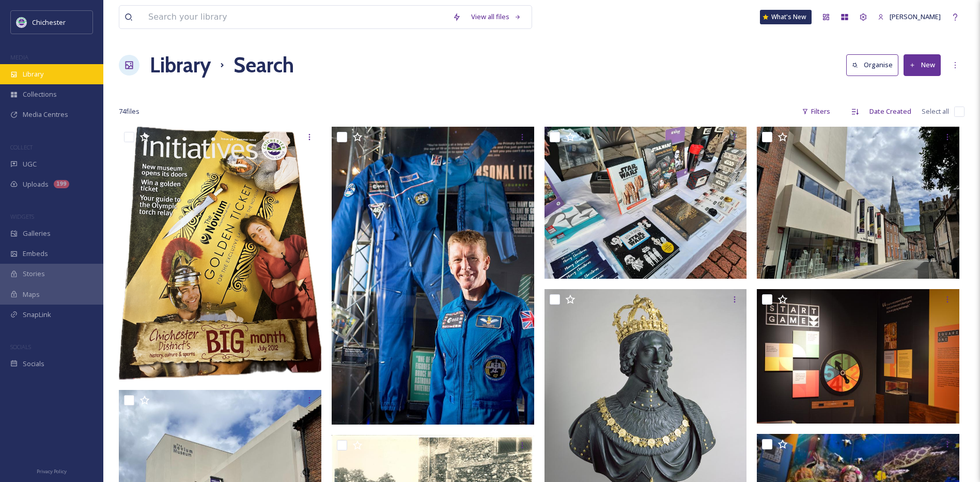  What do you see at coordinates (935, 111) in the screenshot?
I see `span: Select all` at bounding box center [935, 111].